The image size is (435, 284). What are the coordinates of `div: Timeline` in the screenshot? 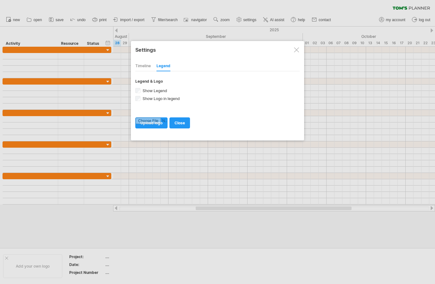 It's located at (143, 66).